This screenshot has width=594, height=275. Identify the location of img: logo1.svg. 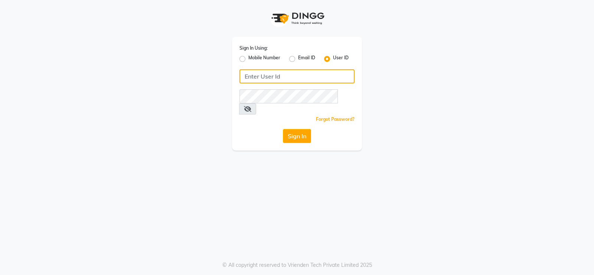
(297, 18).